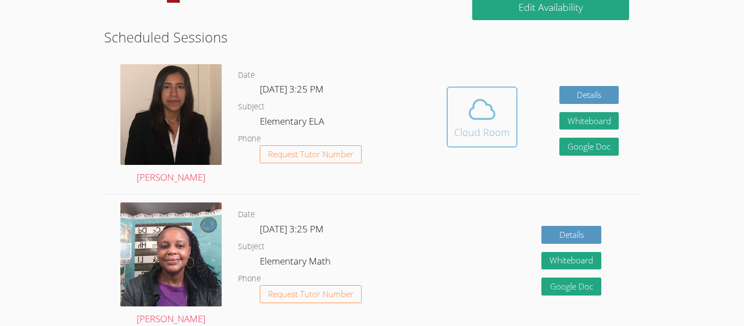 The width and height of the screenshot is (744, 326). I want to click on h2: Scheduled Sessions, so click(372, 37).